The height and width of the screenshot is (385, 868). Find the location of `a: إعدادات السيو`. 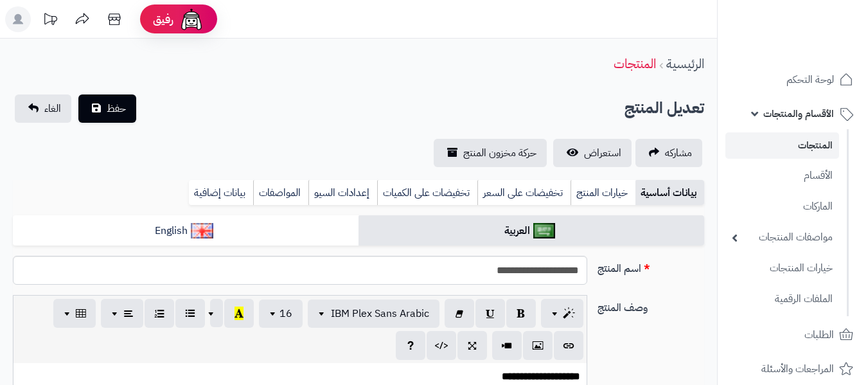

a: إعدادات السيو is located at coordinates (343, 193).